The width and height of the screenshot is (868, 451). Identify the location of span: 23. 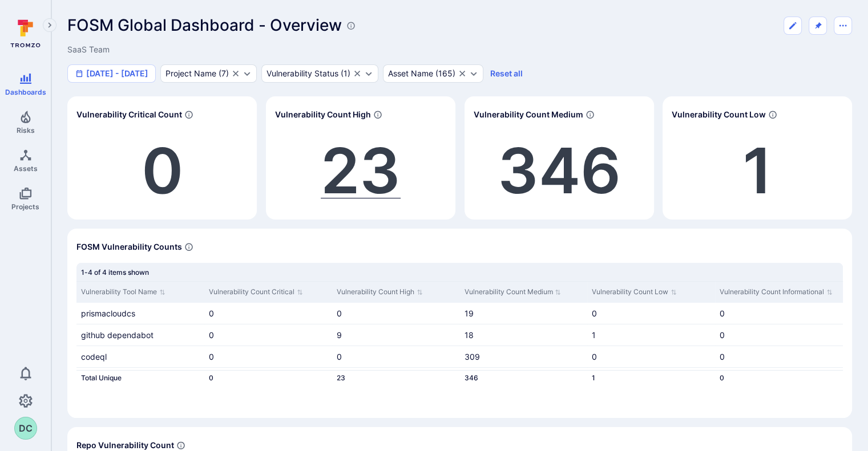
(361, 170).